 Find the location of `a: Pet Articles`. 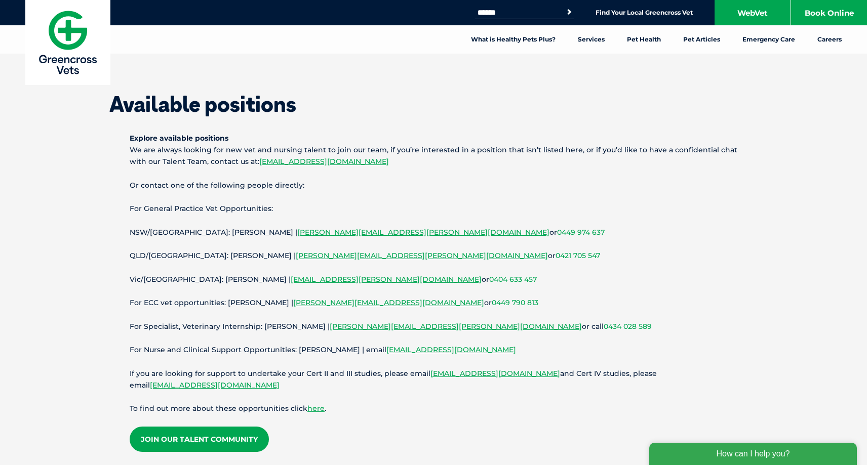

a: Pet Articles is located at coordinates (701, 39).